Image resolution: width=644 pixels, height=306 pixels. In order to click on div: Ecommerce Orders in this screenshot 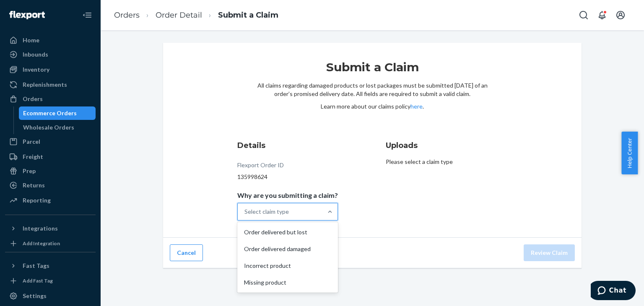, I will do `click(50, 113)`.